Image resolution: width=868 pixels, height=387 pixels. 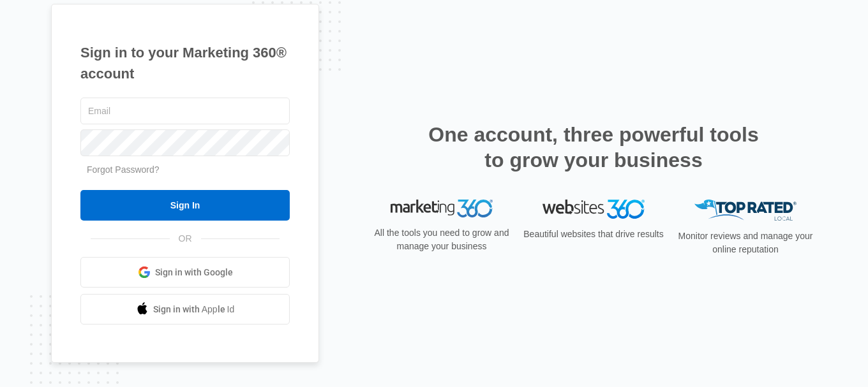 I want to click on input: Sign In, so click(x=185, y=205).